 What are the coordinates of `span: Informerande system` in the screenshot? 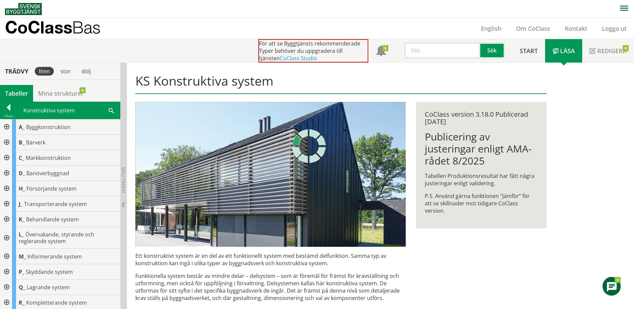 It's located at (54, 256).